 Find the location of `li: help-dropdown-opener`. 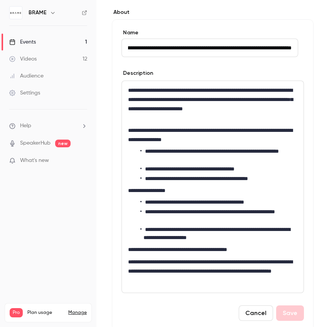

li: help-dropdown-opener is located at coordinates (48, 126).